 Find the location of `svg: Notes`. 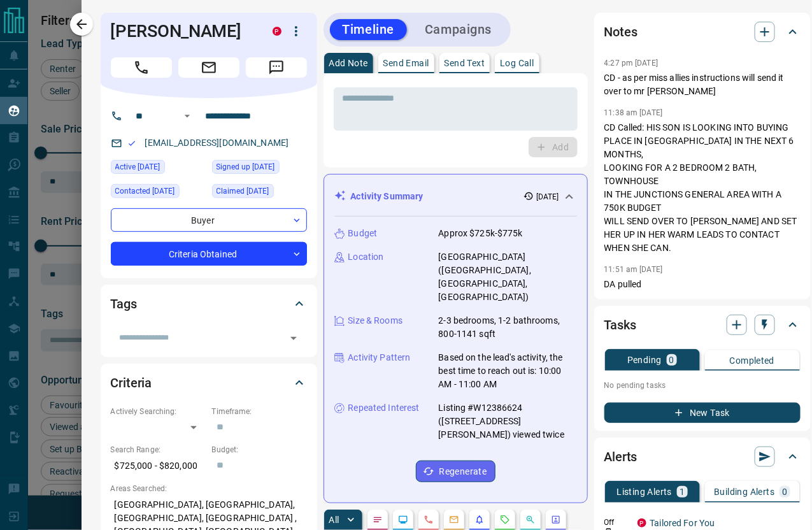

svg: Notes is located at coordinates (378, 520).